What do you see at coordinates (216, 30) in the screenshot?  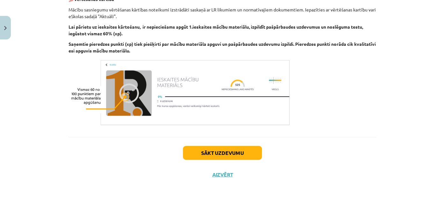 I see `b: Lai pārietu uz ieskaites kārtošanu, ir nepieciešams apgūt 1.ieskaites mācību materiālu, izpildīt ...` at bounding box center [216, 30].